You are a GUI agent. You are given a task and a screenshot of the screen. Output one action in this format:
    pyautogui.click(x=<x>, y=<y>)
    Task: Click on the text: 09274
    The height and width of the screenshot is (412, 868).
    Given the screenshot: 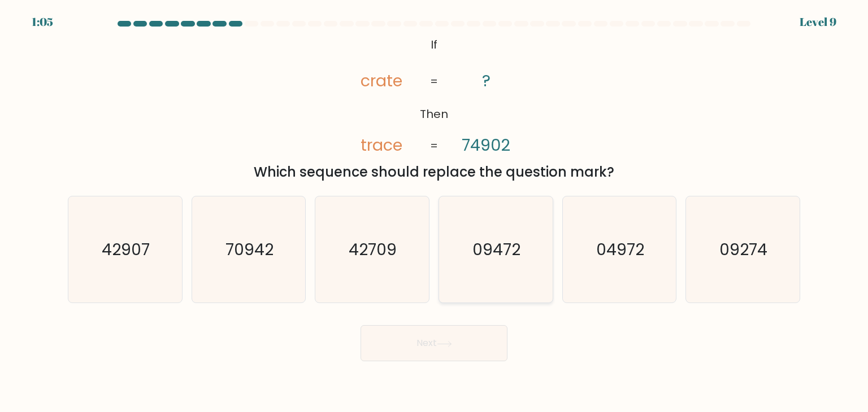 What is the action you would take?
    pyautogui.click(x=744, y=250)
    